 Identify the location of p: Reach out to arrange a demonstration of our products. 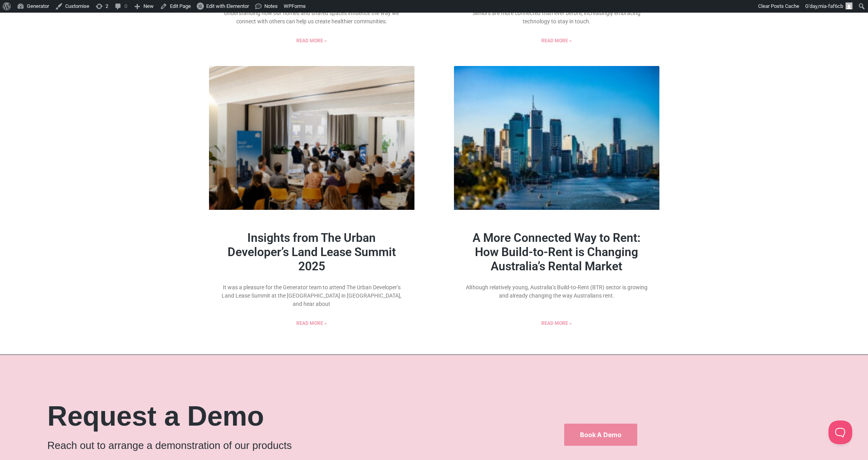
(280, 445).